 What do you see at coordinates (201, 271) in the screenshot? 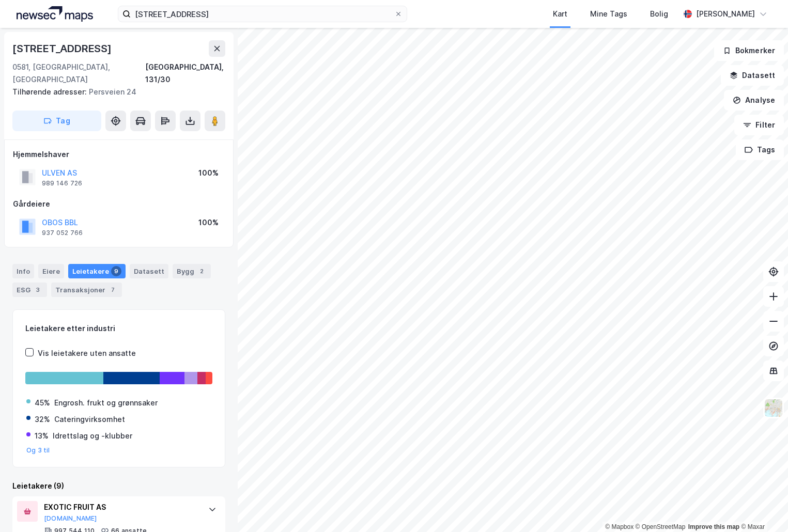
I see `div: 2` at bounding box center [201, 271].